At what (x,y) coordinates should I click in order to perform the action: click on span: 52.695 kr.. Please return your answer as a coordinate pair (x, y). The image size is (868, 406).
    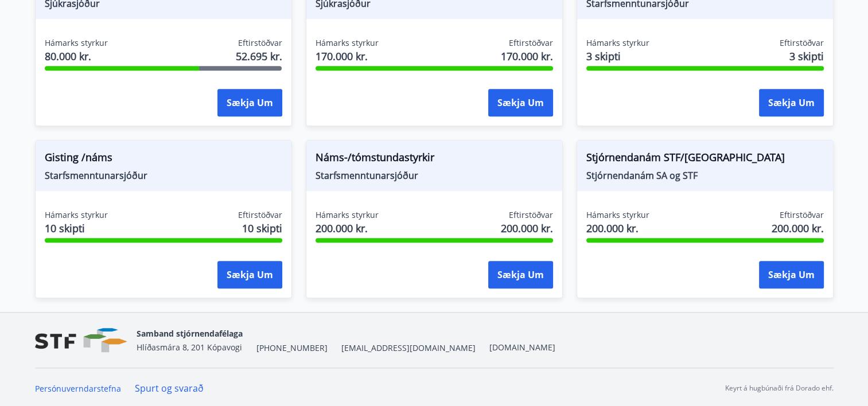
    Looking at the image, I should click on (259, 56).